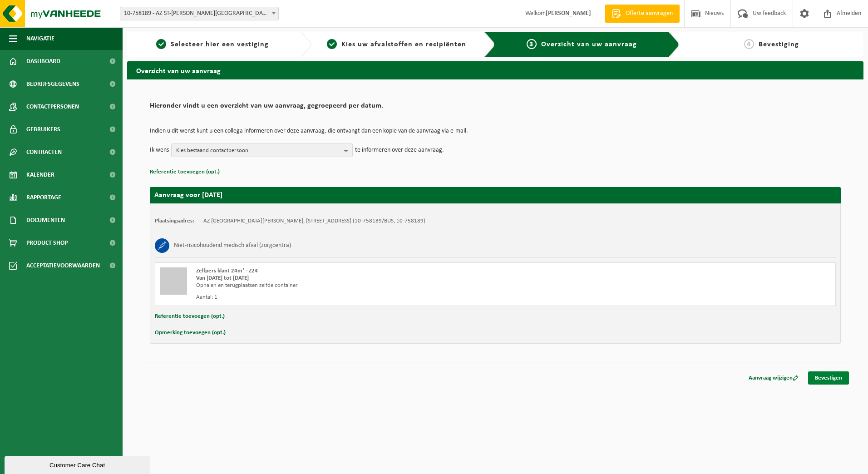 Image resolution: width=868 pixels, height=474 pixels. What do you see at coordinates (63, 265) in the screenshot?
I see `span: Acceptatievoorwaarden` at bounding box center [63, 265].